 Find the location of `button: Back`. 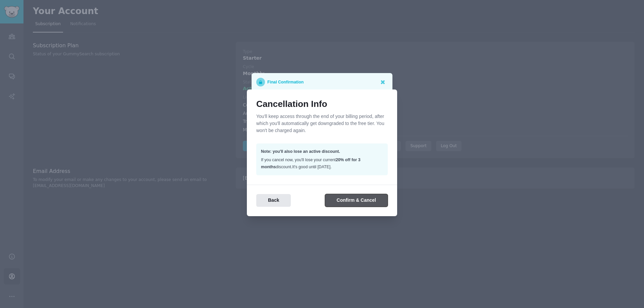

button: Back is located at coordinates (273, 200).